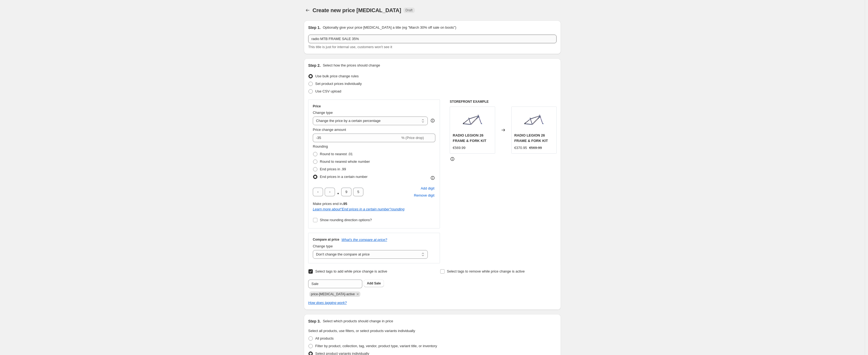 Image resolution: width=868 pixels, height=355 pixels. What do you see at coordinates (535, 148) in the screenshot?
I see `strike: €569.99` at bounding box center [535, 148].